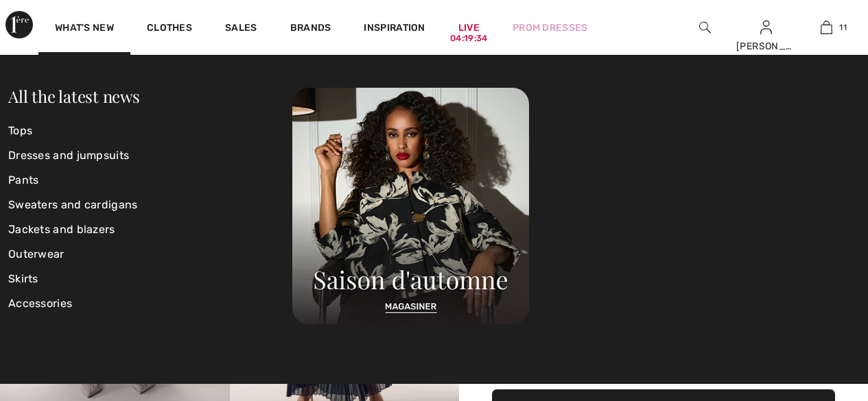 Image resolution: width=868 pixels, height=401 pixels. What do you see at coordinates (150, 303) in the screenshot?
I see `a: Accessories` at bounding box center [150, 303].